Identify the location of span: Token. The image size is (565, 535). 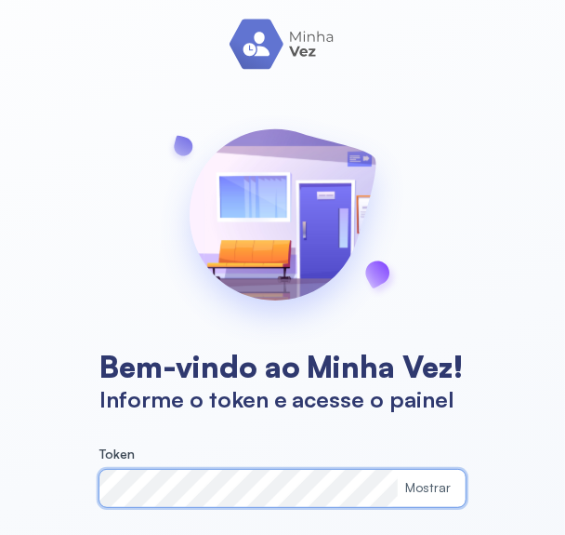
(117, 453).